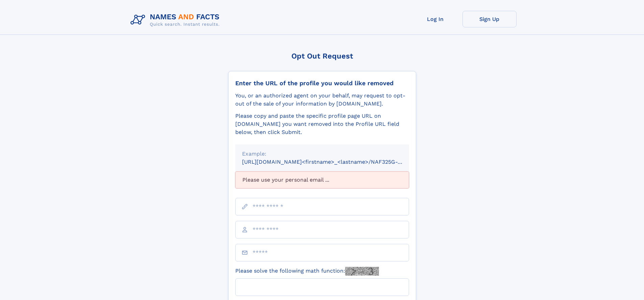  I want to click on div: Example:, so click(322, 154).